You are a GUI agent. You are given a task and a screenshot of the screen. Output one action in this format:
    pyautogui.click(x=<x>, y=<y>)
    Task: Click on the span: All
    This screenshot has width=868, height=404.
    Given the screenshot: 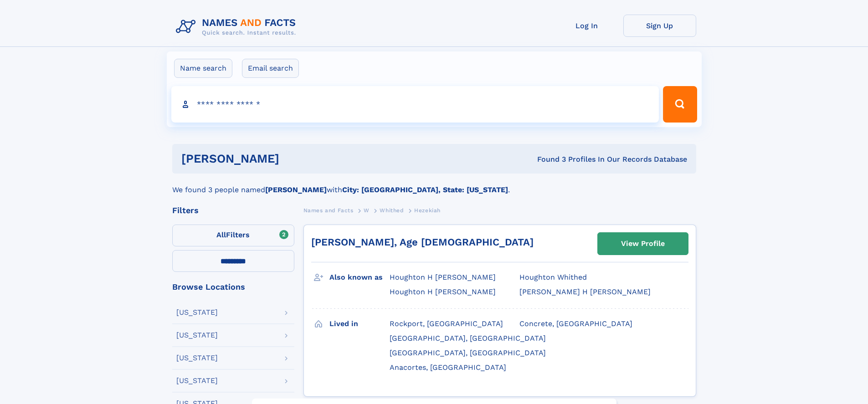 What is the action you would take?
    pyautogui.click(x=221, y=235)
    